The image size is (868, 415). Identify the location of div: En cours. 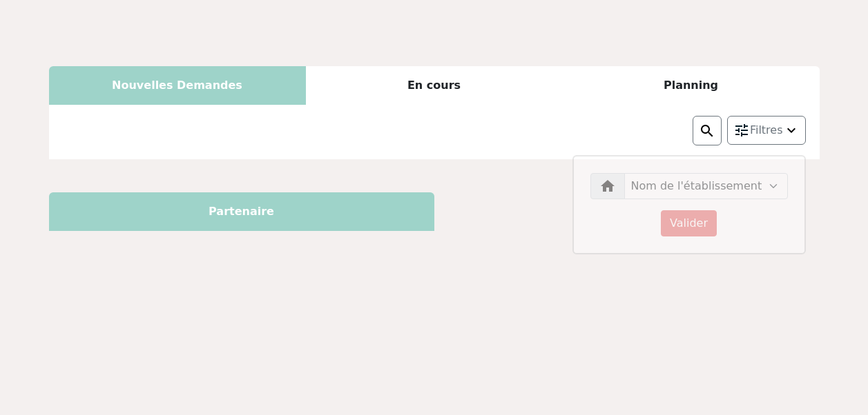
(434, 86).